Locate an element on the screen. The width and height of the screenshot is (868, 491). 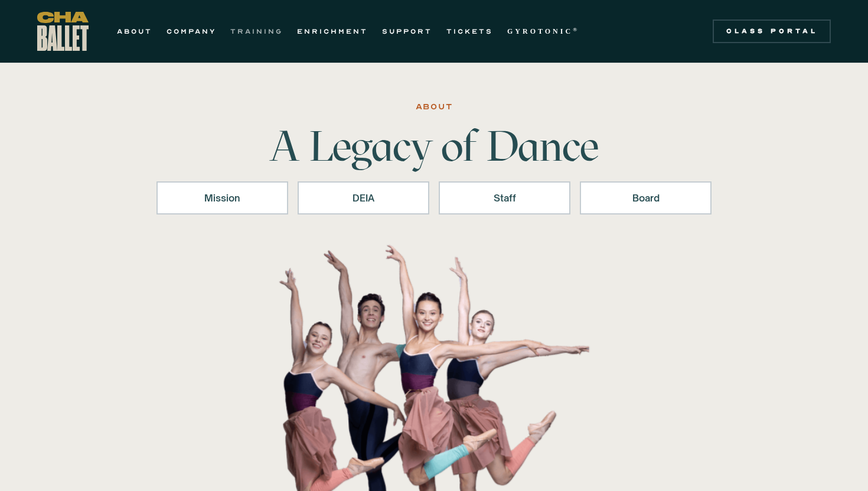
a: ABOUT is located at coordinates (135, 32).